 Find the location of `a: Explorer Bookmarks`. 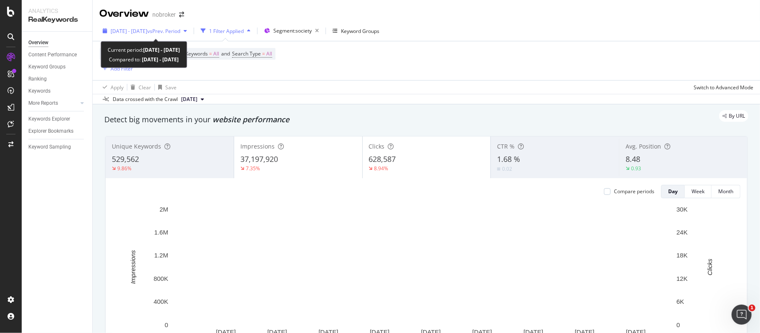

a: Explorer Bookmarks is located at coordinates (57, 131).